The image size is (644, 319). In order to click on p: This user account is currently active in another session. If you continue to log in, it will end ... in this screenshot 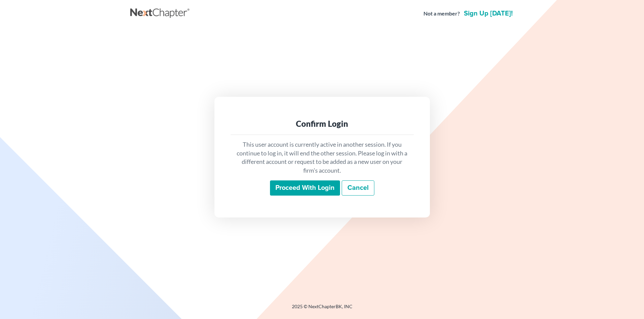, I will do `click(322, 158)`.